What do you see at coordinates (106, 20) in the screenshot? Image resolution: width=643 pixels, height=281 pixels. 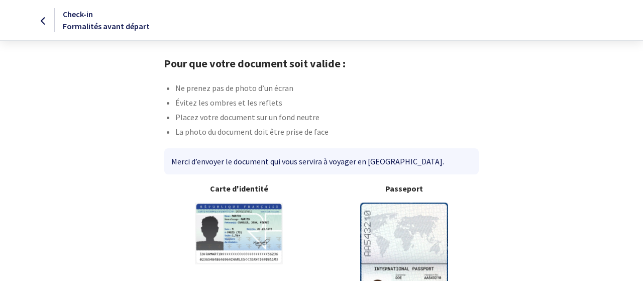 I see `span: Check-in Formalités avant départ` at bounding box center [106, 20].